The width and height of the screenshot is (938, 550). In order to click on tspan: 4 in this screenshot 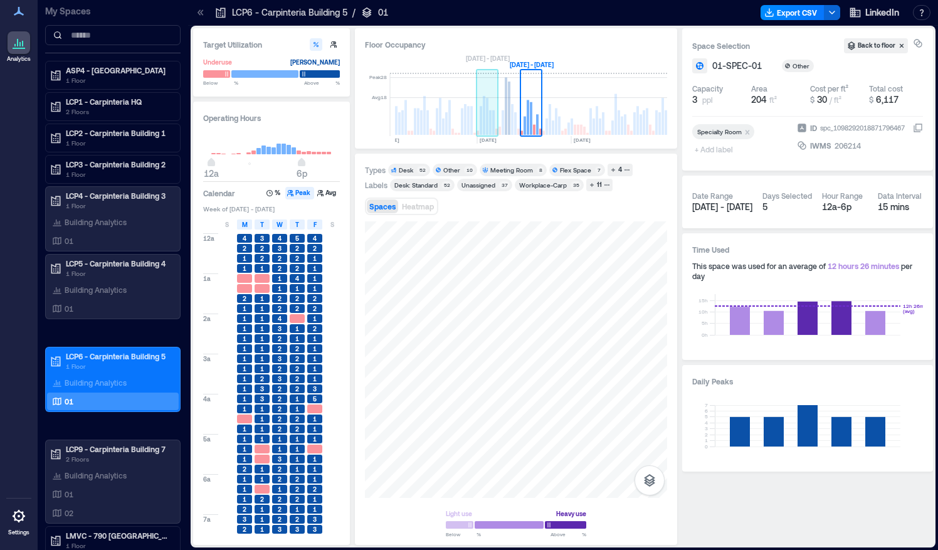, I will do `click(706, 423)`.